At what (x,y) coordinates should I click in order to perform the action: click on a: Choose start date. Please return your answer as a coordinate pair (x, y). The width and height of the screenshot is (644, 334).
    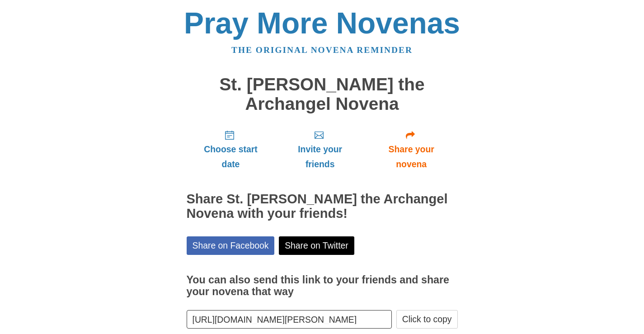
    Looking at the image, I should click on (231, 149).